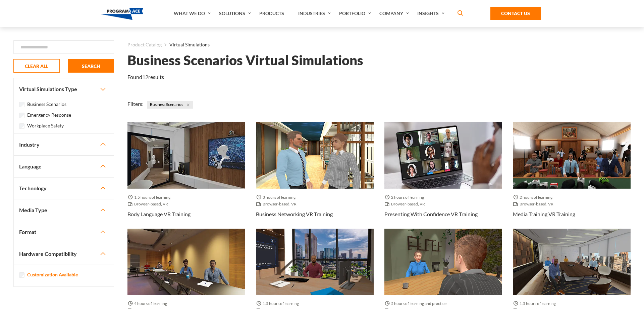 The width and height of the screenshot is (644, 309). Describe the element at coordinates (146, 77) in the screenshot. I see `p: Found results` at that location.